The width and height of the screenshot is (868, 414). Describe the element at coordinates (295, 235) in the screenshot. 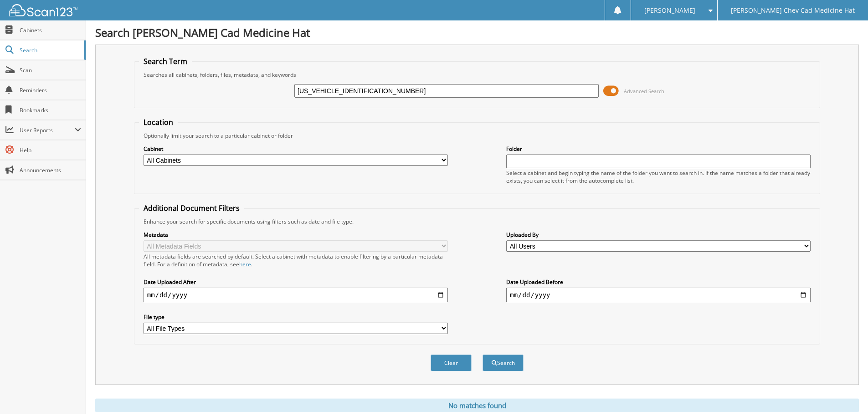

I see `label: Metadata` at that location.